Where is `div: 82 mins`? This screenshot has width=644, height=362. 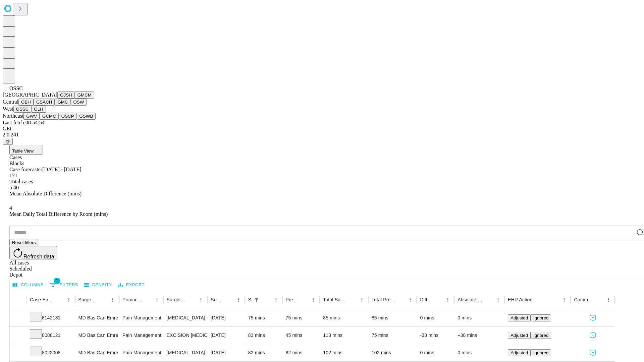 div: 82 mins is located at coordinates (301, 353).